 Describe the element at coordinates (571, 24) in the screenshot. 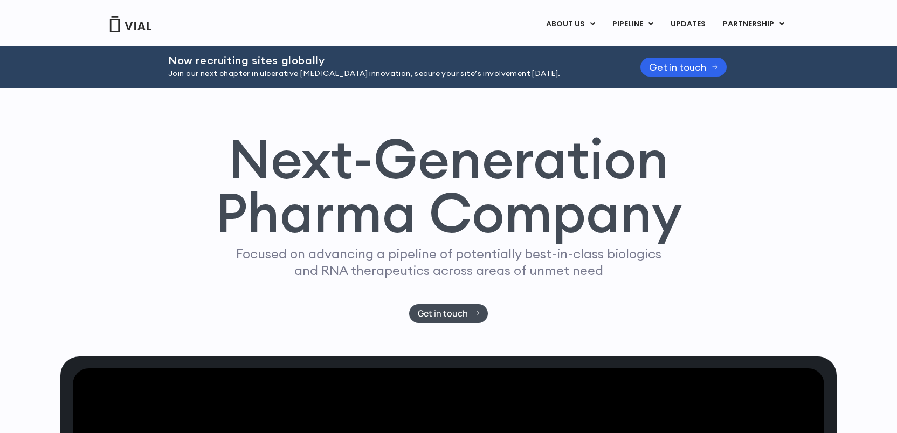

I see `a: ABOUT USMenu Toggle` at that location.